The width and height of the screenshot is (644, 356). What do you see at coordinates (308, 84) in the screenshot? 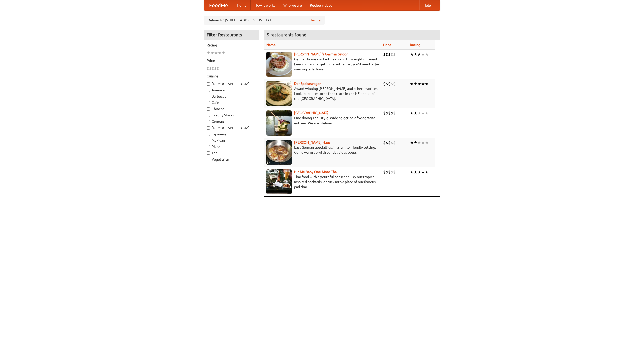
I see `a: Der Speisewagen` at bounding box center [308, 84].